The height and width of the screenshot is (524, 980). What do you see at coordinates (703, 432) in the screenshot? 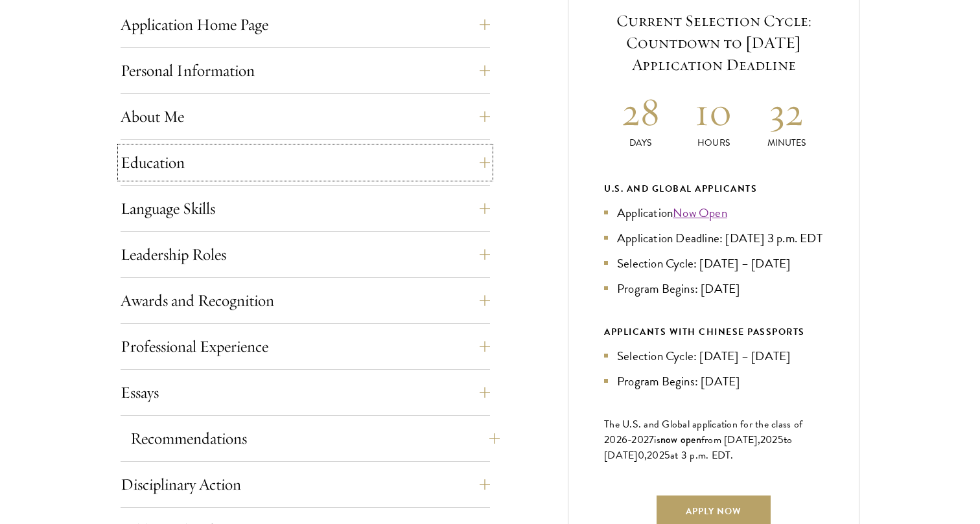
I see `span: The U.S. and Global application for the class of 202` at bounding box center [703, 432].